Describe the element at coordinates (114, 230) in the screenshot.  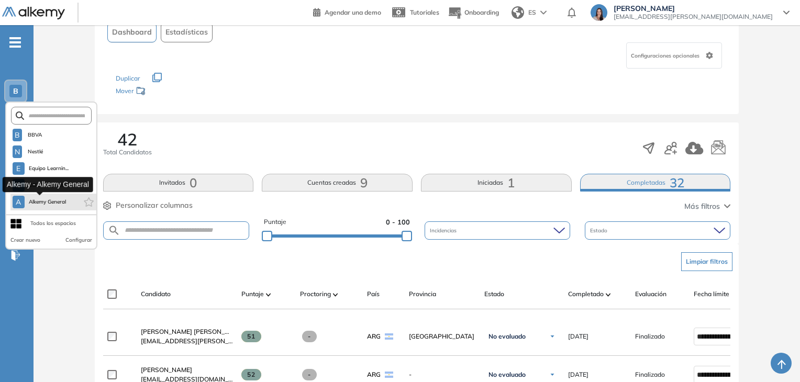
I see `img: SEARCH_ALT` at that location.